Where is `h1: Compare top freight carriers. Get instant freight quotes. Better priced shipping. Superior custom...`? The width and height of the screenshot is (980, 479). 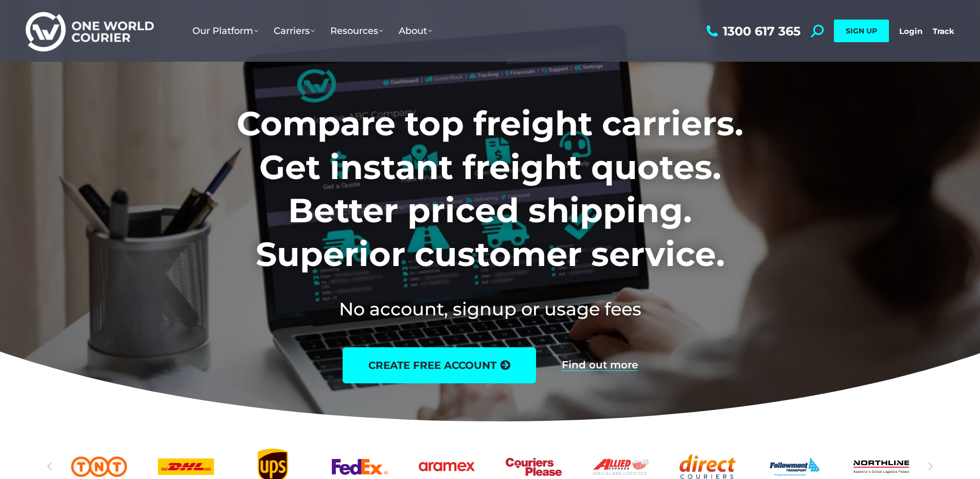 h1: Compare top freight carriers. Get instant freight quotes. Better priced shipping. Superior custom... is located at coordinates (490, 189).